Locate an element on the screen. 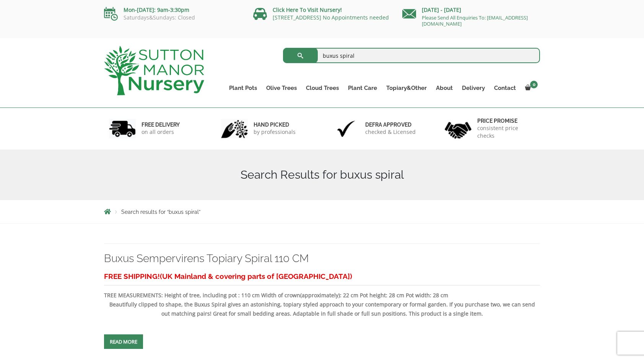  span: Search results for “buxus spiral” is located at coordinates (161, 212).